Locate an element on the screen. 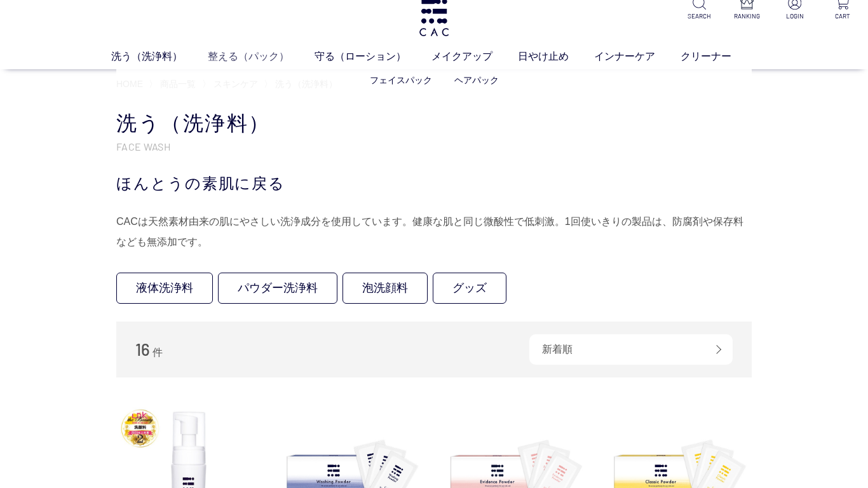 Image resolution: width=868 pixels, height=488 pixels. div: ほんとうの素肌に戻る is located at coordinates (434, 184).